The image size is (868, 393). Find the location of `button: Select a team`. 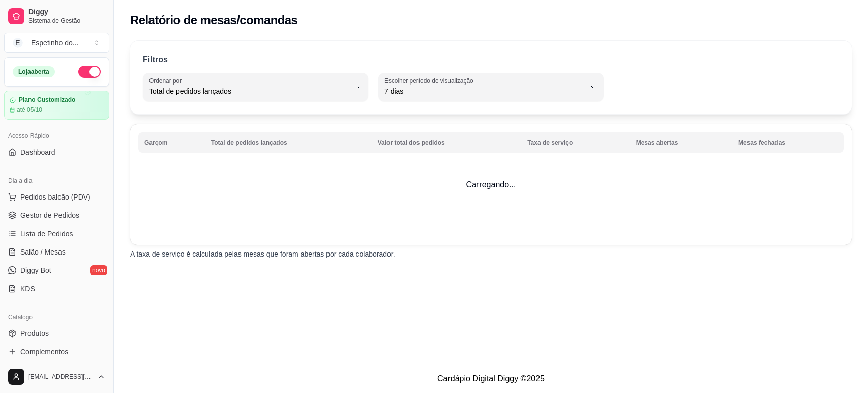

button: Select a team is located at coordinates (56, 43).